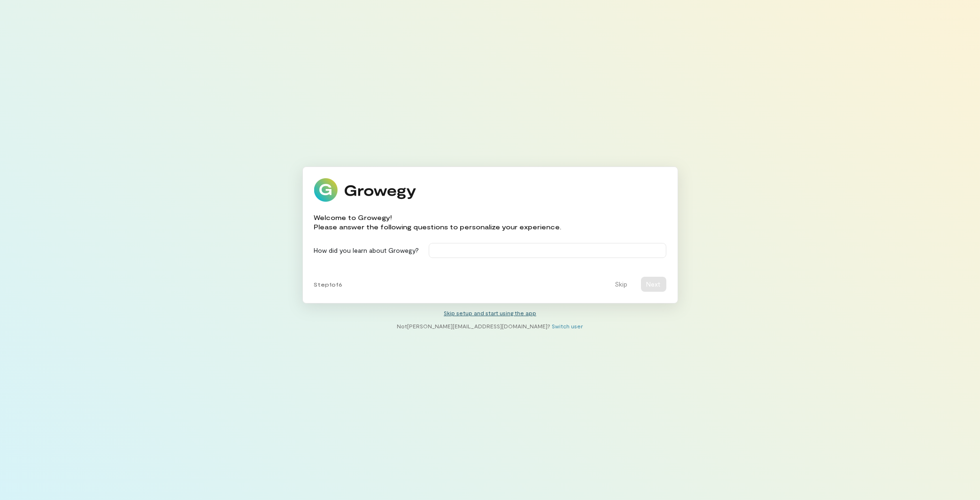  Describe the element at coordinates (328, 285) in the screenshot. I see `span: Step 1 of 6` at that location.